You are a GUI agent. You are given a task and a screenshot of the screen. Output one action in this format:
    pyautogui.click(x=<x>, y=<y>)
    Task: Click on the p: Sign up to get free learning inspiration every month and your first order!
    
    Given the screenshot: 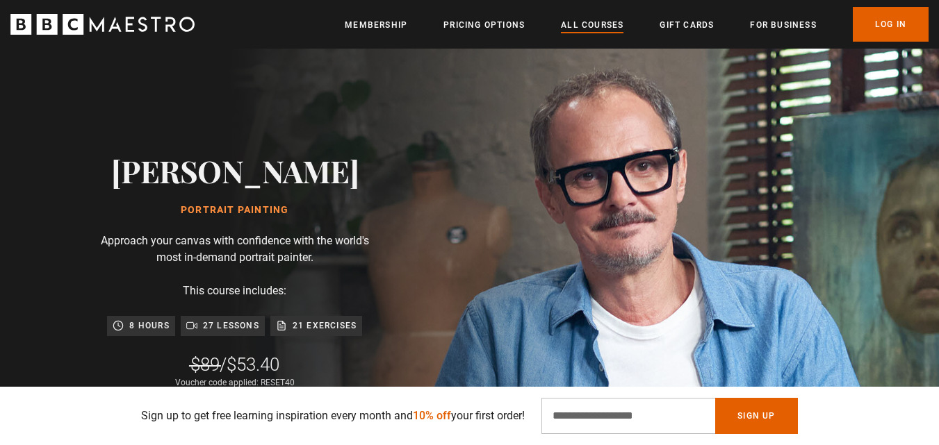 What is the action you would take?
    pyautogui.click(x=333, y=416)
    